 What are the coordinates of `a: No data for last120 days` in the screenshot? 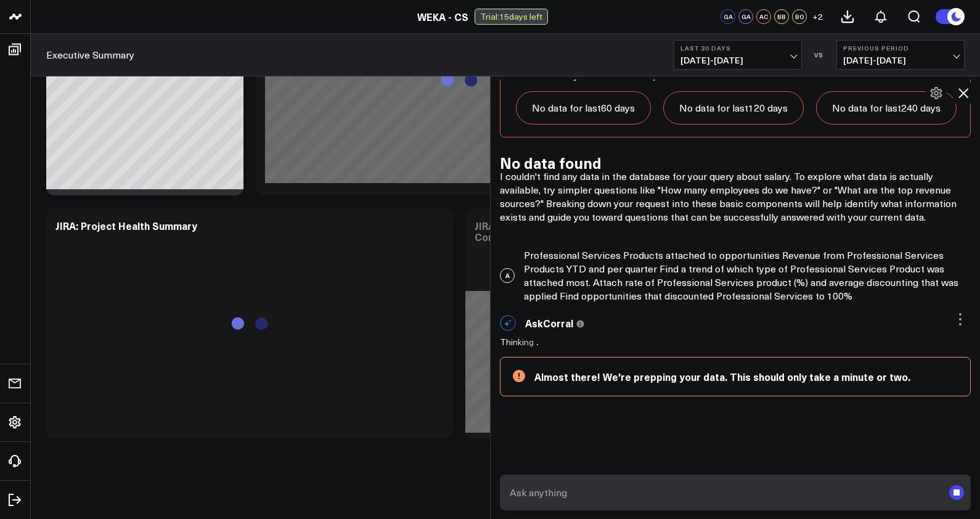 It's located at (734, 108).